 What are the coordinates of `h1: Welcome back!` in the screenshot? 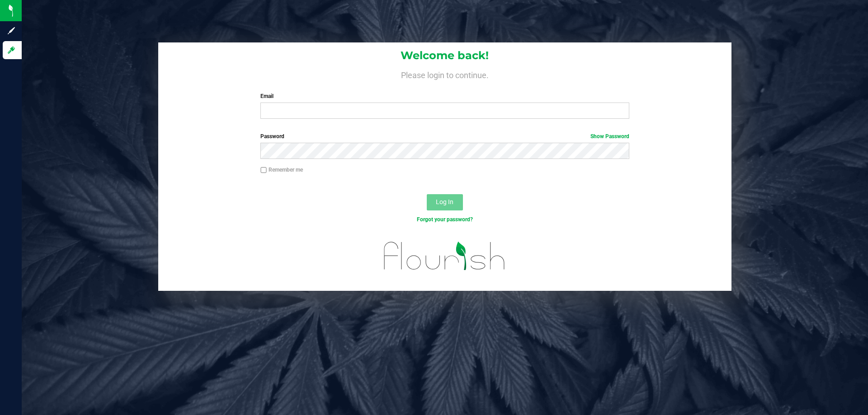 It's located at (445, 56).